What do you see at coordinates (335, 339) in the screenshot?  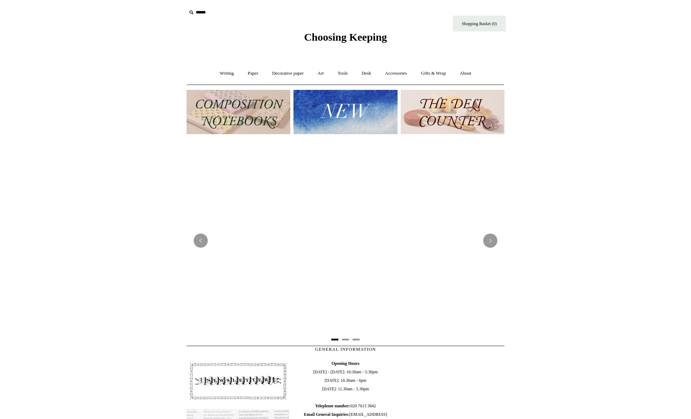 I see `button: Page 1` at bounding box center [335, 339].